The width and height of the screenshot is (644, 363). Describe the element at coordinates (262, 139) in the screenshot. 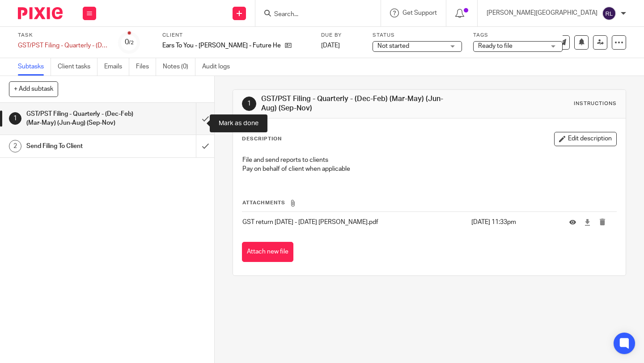

I see `p: Description` at that location.